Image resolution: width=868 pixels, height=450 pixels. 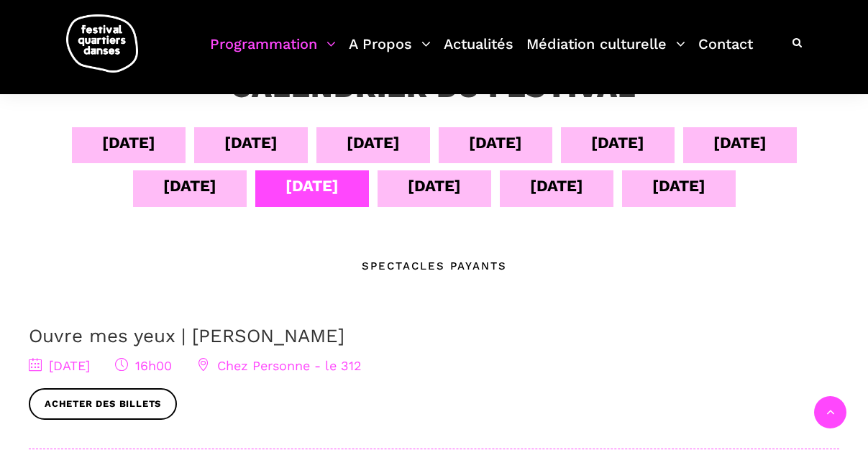 I want to click on a: Acheter des billets, so click(x=102, y=404).